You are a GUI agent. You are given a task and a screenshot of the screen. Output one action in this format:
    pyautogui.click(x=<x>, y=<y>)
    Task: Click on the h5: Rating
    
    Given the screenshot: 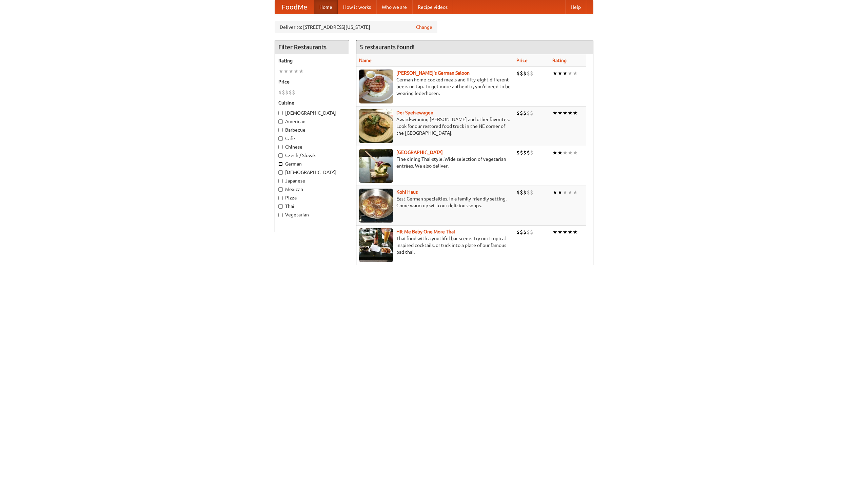 What is the action you would take?
    pyautogui.click(x=312, y=60)
    